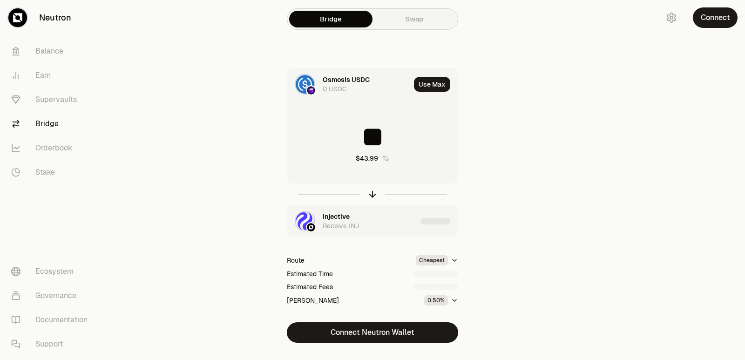 The image size is (745, 360). What do you see at coordinates (336, 216) in the screenshot?
I see `div: Injective` at bounding box center [336, 216].